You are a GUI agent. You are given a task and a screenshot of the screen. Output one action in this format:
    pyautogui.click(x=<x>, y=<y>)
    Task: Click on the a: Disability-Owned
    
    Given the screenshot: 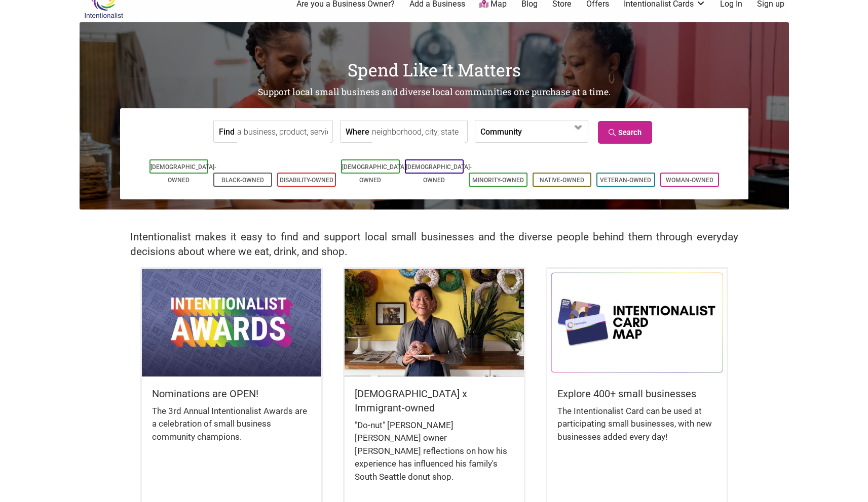 What is the action you would take?
    pyautogui.click(x=307, y=180)
    